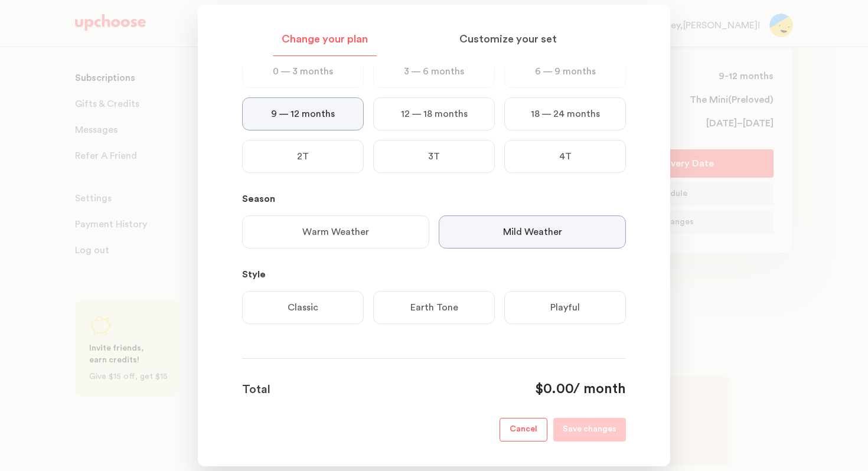 The width and height of the screenshot is (868, 471). Describe the element at coordinates (434, 114) in the screenshot. I see `p: 12 — 18 months` at that location.